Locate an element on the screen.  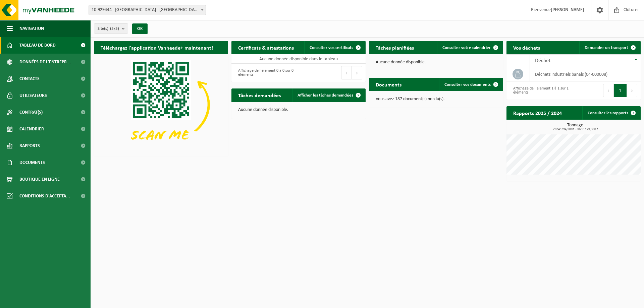
h2: Tâches planifiées is located at coordinates (394, 47).